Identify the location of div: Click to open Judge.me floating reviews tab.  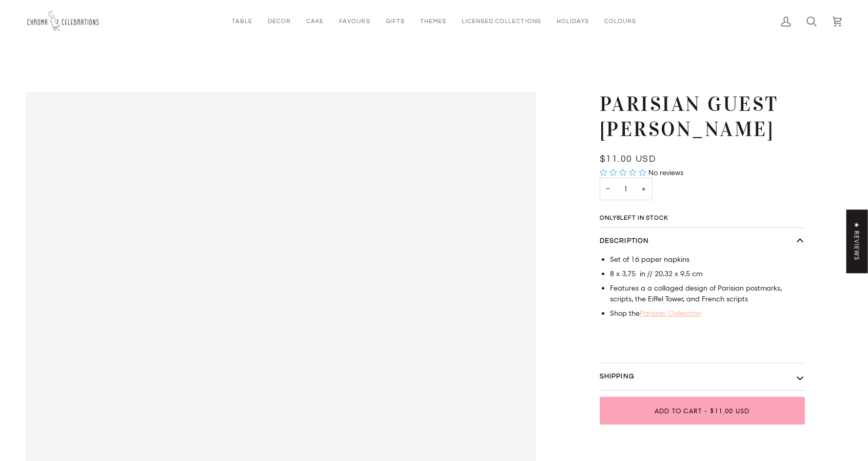
(857, 241).